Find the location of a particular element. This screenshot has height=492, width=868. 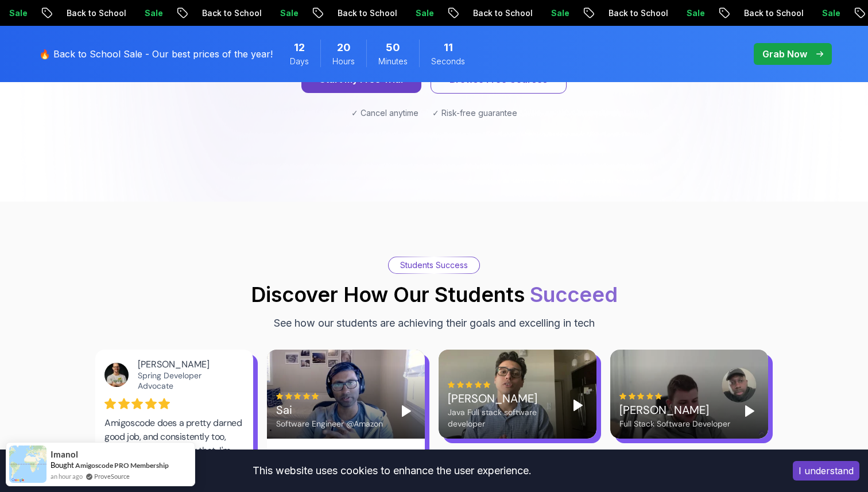

span: 50 Minutes is located at coordinates (393, 48).